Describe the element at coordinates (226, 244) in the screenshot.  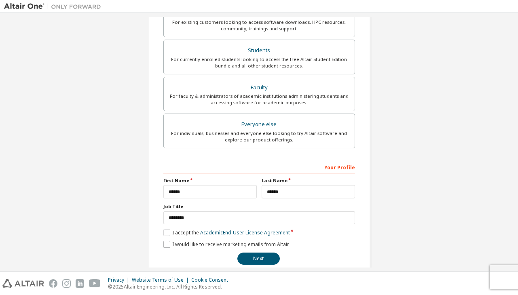
I see `label: I would like to receive marketing emails from Altair` at that location.